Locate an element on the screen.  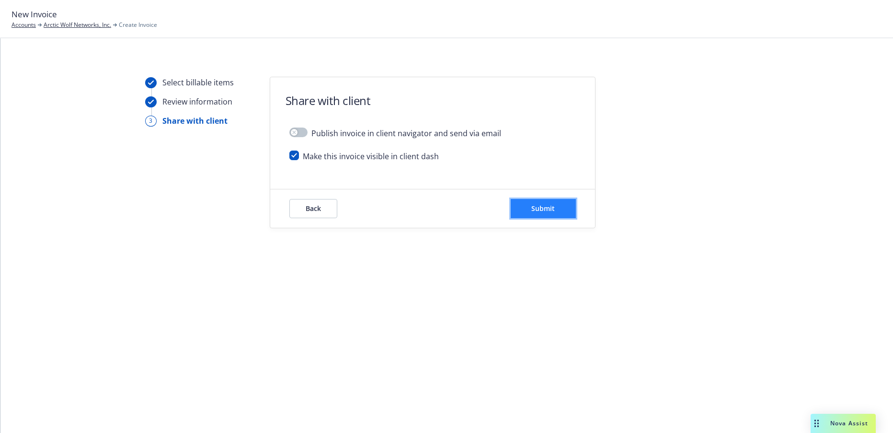
span: New Invoice is located at coordinates (34, 14).